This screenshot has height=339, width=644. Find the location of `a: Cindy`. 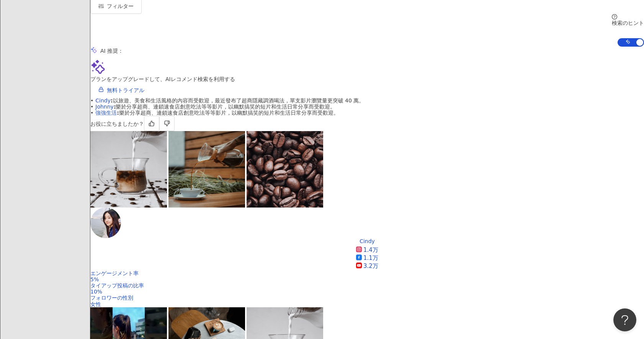

a: Cindy is located at coordinates (103, 101).